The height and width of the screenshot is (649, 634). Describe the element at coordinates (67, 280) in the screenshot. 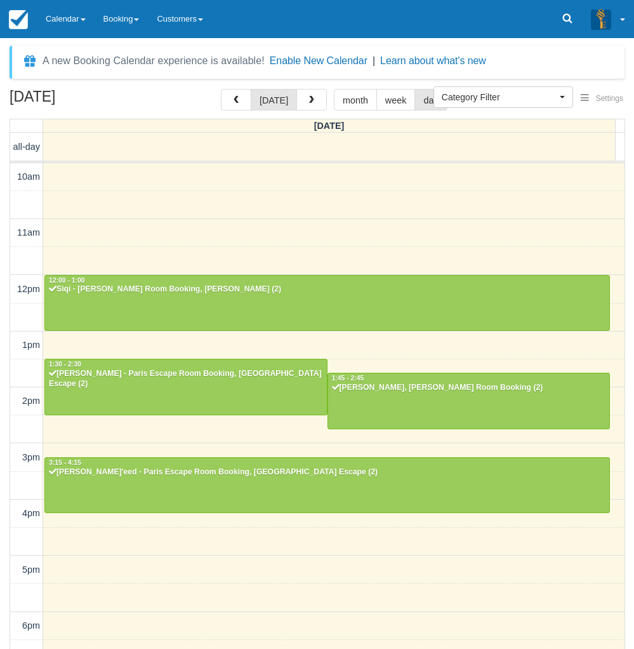

I see `span: 12:00 - 1:00` at that location.